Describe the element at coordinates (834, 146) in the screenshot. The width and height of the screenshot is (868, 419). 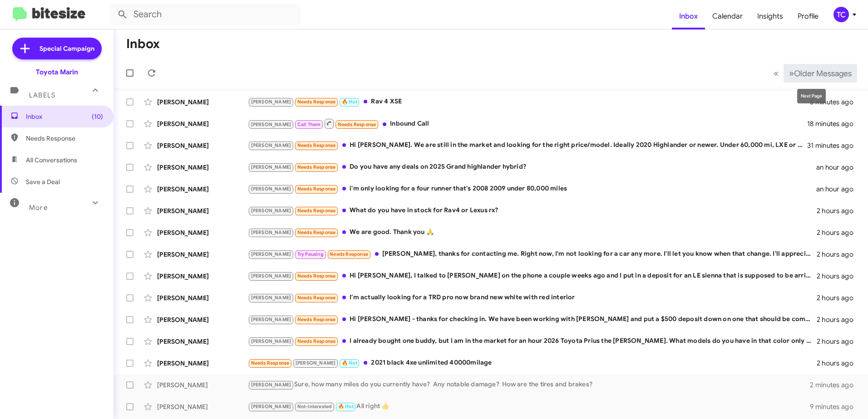
I see `div: 31 minutes ago` at that location.